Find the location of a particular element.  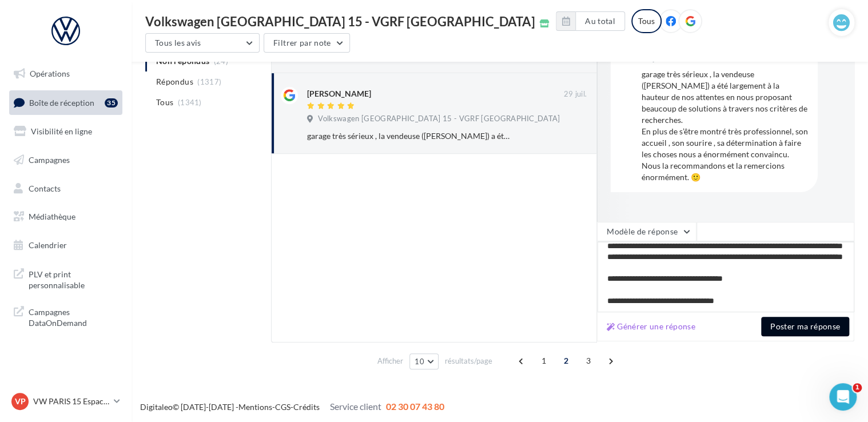

span: 02 30 07 43 80 is located at coordinates (415, 406).